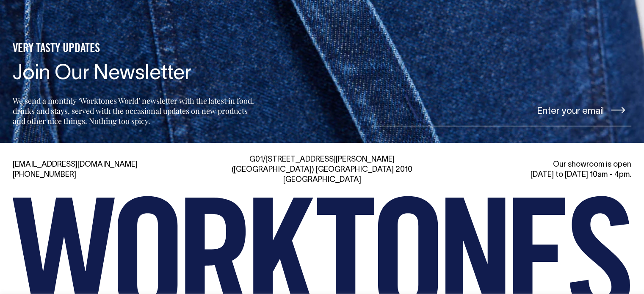  I want to click on input: Enter your email, so click(501, 110).